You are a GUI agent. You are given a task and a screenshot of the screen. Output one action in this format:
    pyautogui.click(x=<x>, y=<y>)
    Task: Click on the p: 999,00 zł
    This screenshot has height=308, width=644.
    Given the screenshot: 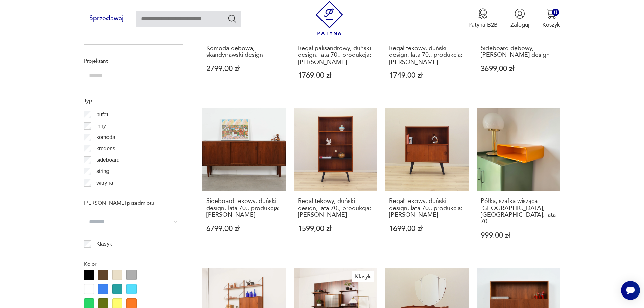 What is the action you would take?
    pyautogui.click(x=518, y=235)
    